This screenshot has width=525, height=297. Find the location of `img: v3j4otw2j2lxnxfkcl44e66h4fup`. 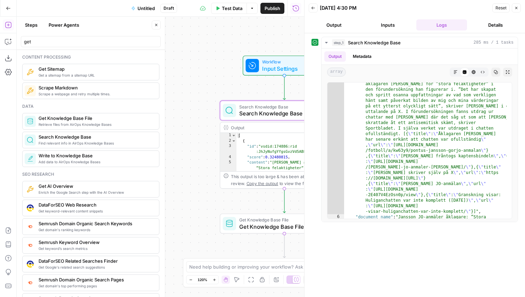

img: v3j4otw2j2lxnxfkcl44e66h4fup is located at coordinates (30, 245).